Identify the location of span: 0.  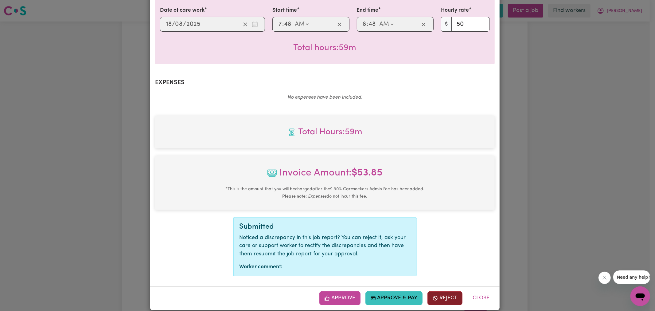
(177, 24).